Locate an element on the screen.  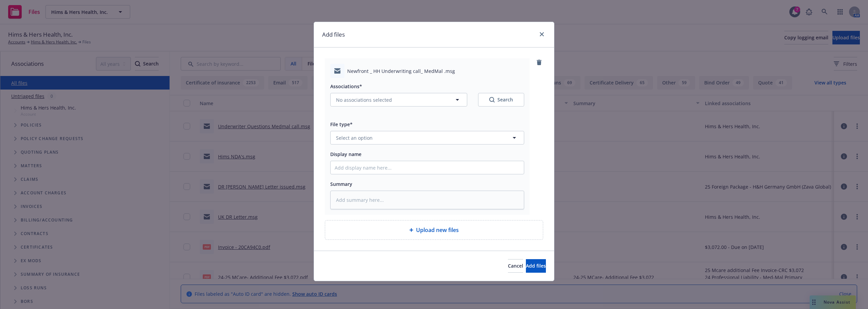
div: Upload new files is located at coordinates (434, 229).